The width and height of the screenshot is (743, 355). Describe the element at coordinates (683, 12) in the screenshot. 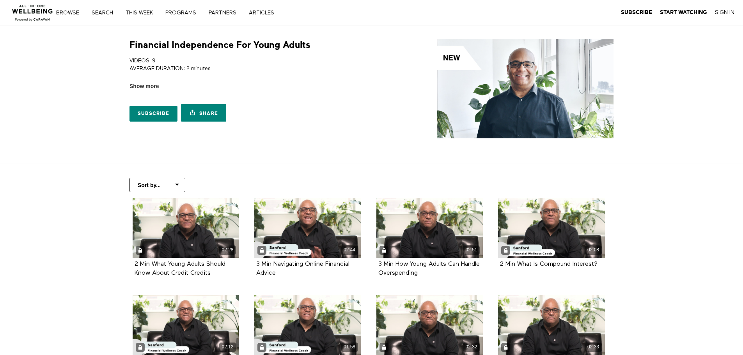

I see `a: Start Watching` at that location.